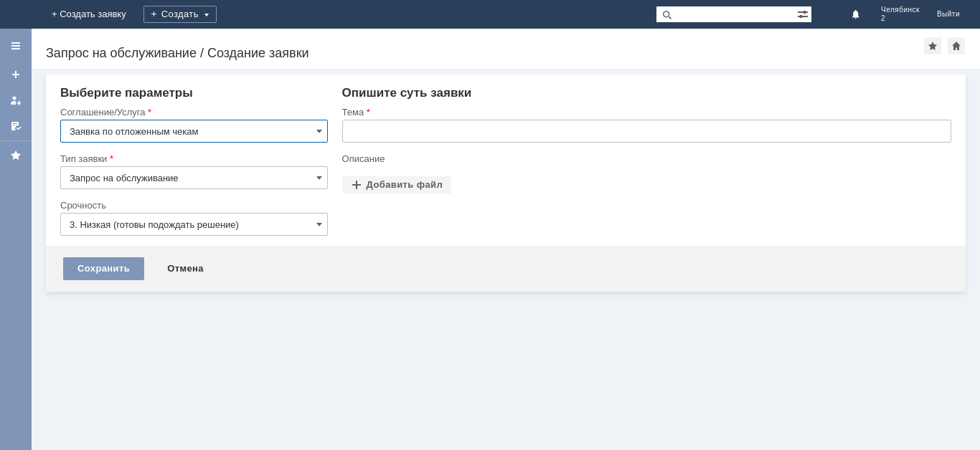 The width and height of the screenshot is (980, 450). What do you see at coordinates (900, 19) in the screenshot?
I see `span: 2` at bounding box center [900, 19].